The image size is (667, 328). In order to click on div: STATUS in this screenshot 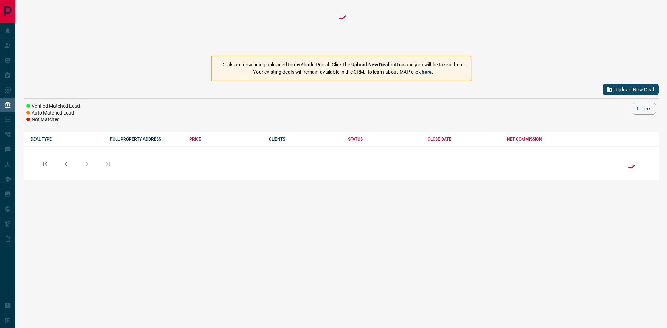, I will do `click(384, 139)`.